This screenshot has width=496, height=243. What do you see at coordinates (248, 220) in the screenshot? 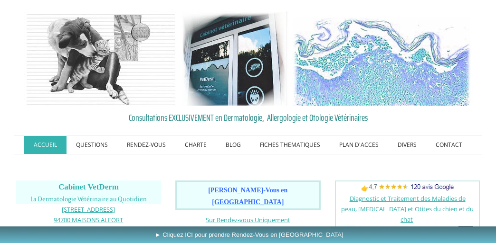
I see `a: Sur Rendez-vous Uniquement` at bounding box center [248, 220].